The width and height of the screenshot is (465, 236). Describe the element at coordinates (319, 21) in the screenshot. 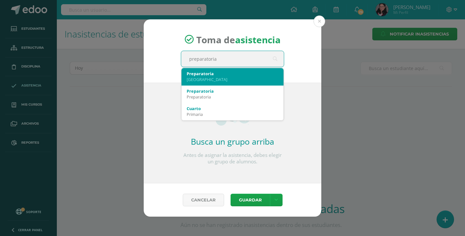

I see `button: Close (Esc)` at that location.